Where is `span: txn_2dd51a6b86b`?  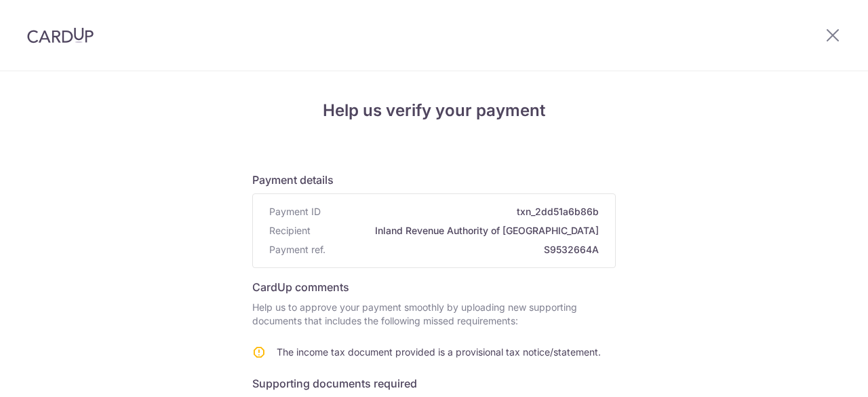
span: txn_2dd51a6b86b is located at coordinates (462, 212).